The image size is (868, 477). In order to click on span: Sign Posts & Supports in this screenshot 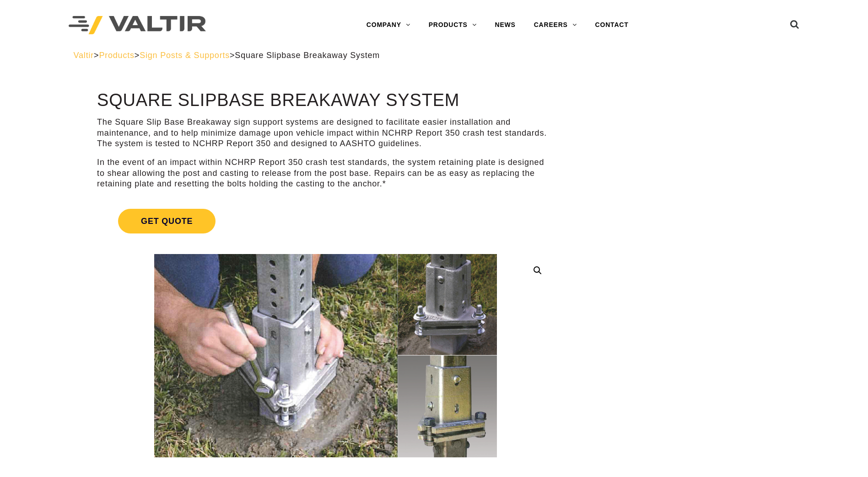, I will do `click(184, 55)`.